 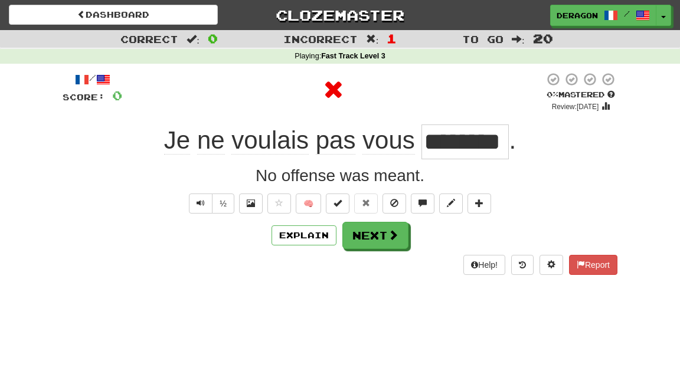 I want to click on span: Score:, so click(x=84, y=97).